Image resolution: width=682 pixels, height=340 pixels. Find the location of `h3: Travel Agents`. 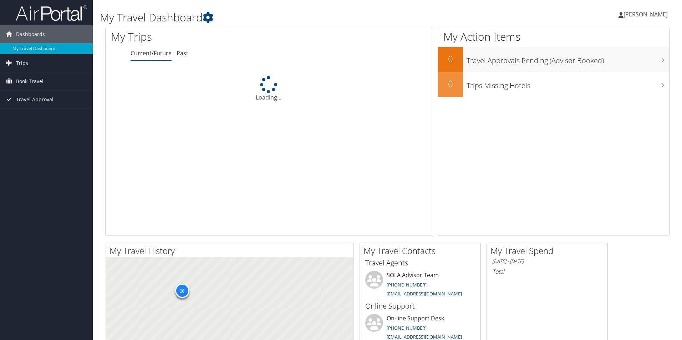

h3: Travel Agents is located at coordinates (420, 263).